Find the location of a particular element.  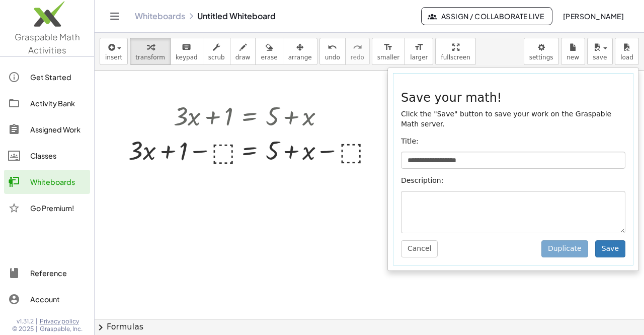

span: arrange is located at coordinates (300, 57).